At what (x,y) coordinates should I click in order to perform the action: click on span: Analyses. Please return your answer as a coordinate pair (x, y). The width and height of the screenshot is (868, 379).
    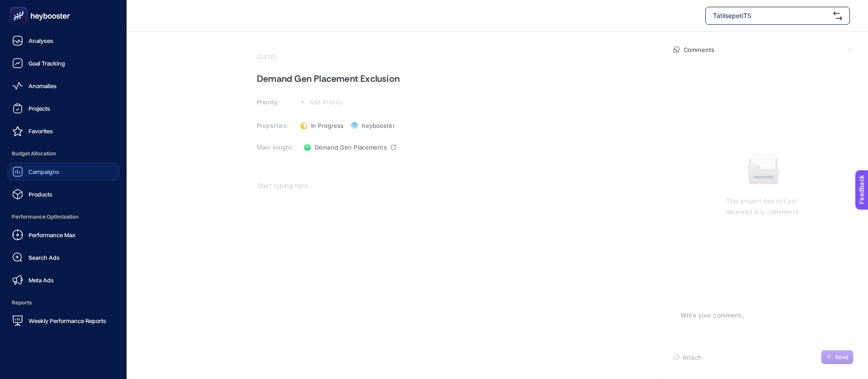
    Looking at the image, I should click on (41, 40).